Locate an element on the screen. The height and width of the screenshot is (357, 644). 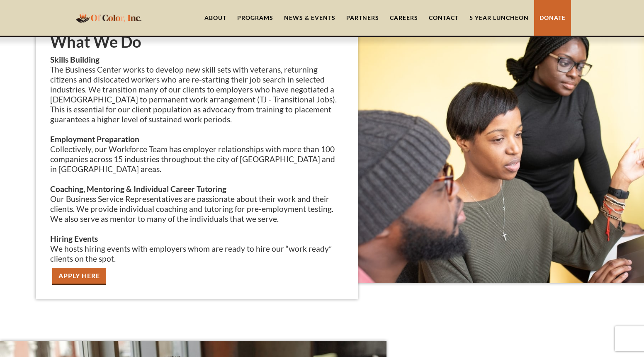
strong: Hiring Events is located at coordinates (74, 239).